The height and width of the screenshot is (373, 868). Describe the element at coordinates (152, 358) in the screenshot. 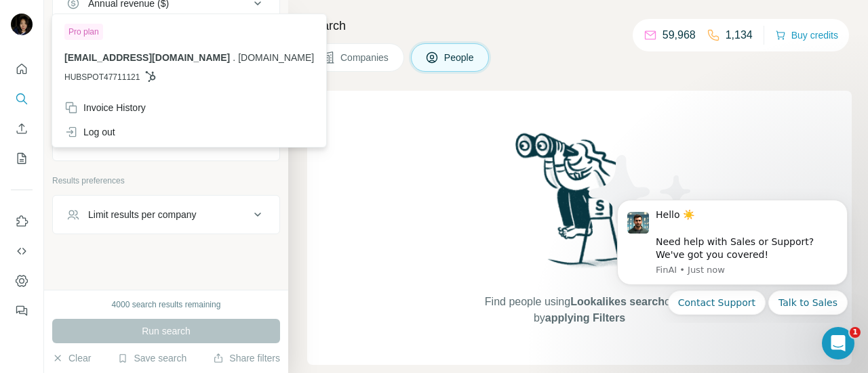

I see `button: Save search` at that location.